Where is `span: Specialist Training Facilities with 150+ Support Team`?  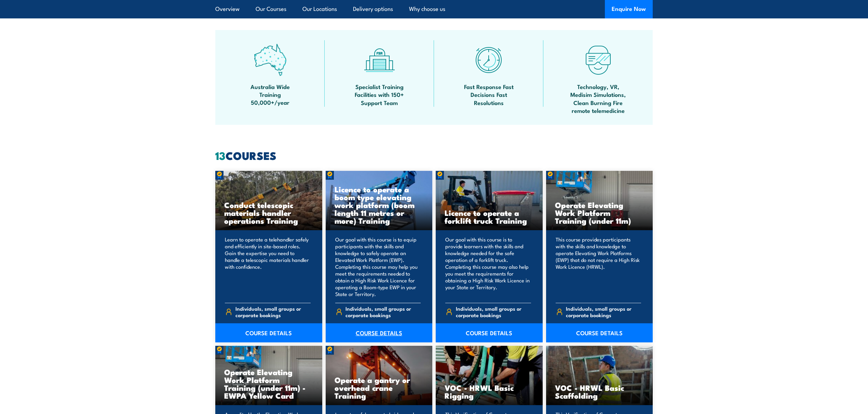 span: Specialist Training Facilities with 150+ Support Team is located at coordinates (379, 94).